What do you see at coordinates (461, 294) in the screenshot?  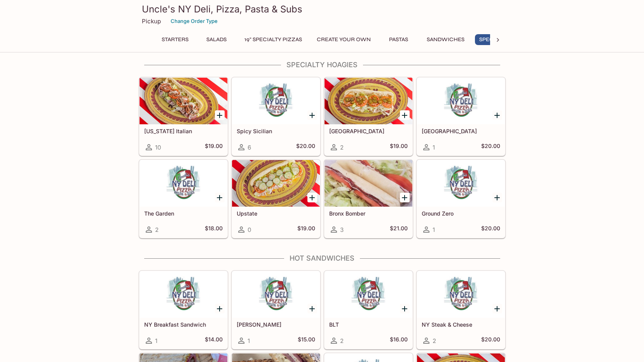 I see `div: NY Steak & Cheese` at bounding box center [461, 294].